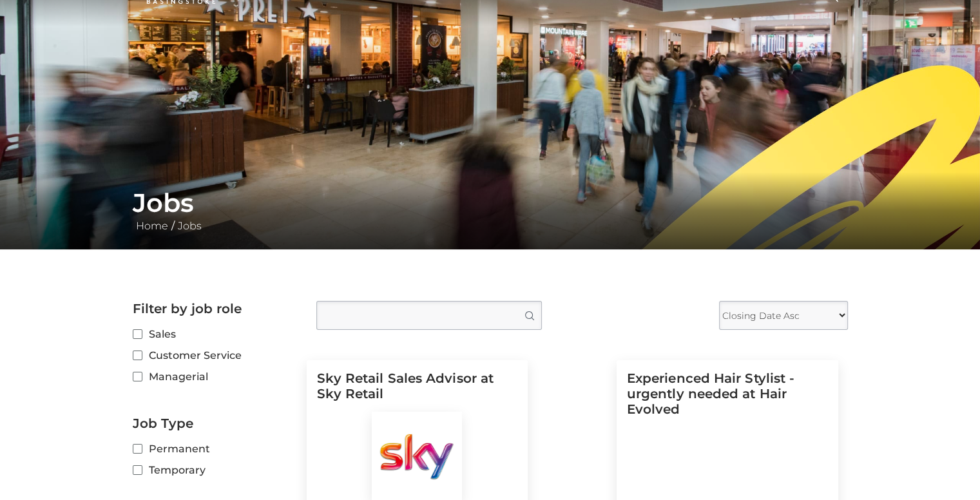 Image resolution: width=980 pixels, height=500 pixels. Describe the element at coordinates (215, 424) in the screenshot. I see `h2: Job Type` at that location.